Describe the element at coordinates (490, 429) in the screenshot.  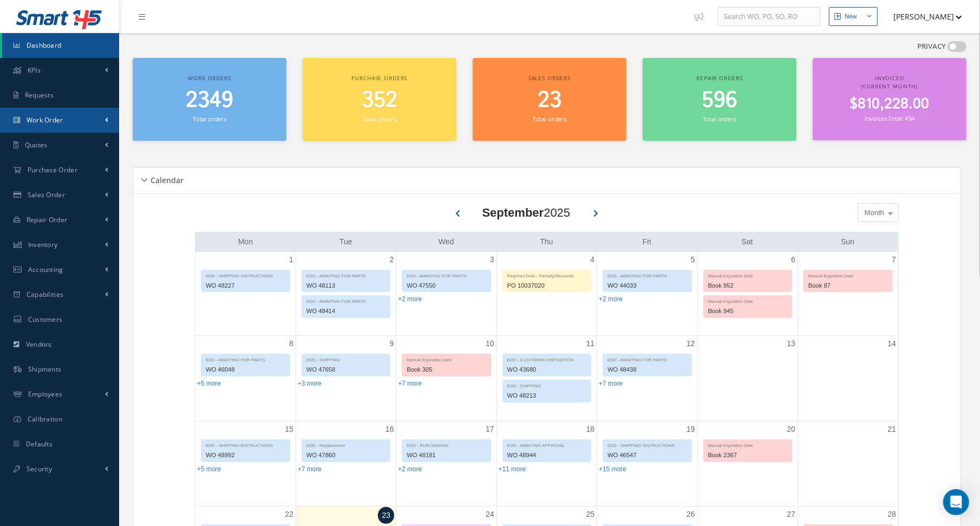
I see `a: September 17, 2025` at that location.